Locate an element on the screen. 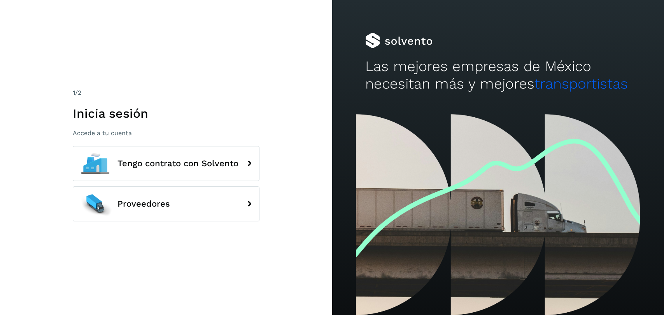  p: Accede a tu cuenta is located at coordinates (166, 133).